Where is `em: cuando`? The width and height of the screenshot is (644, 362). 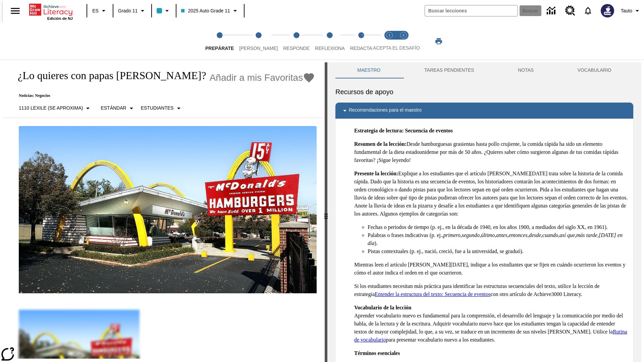
em: cuando is located at coordinates (550, 235).